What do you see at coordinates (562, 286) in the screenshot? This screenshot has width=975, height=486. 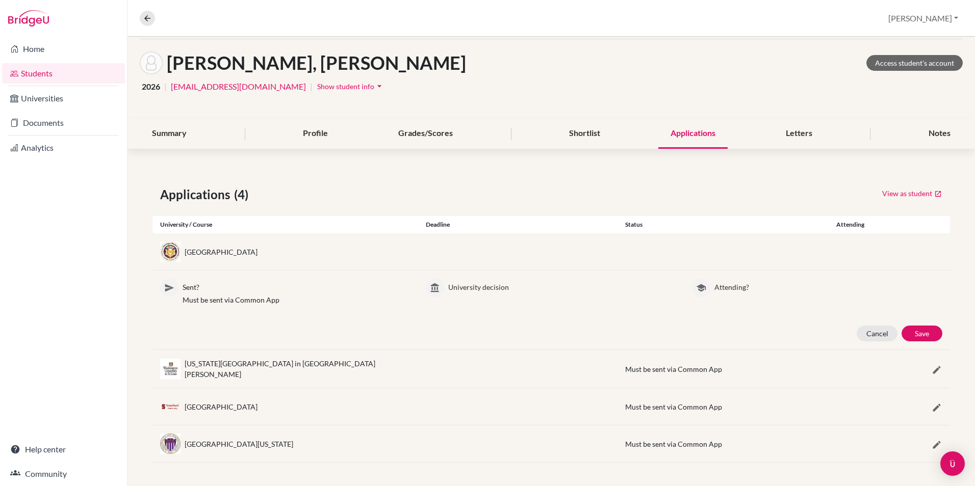 I see `p: University decision` at bounding box center [562, 286].